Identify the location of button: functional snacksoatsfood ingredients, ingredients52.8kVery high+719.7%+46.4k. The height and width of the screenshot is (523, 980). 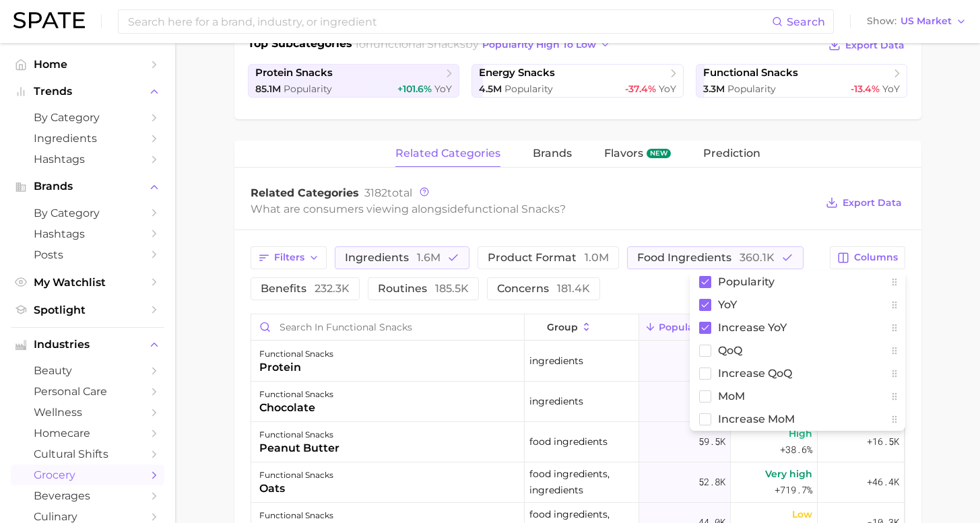
(578, 483).